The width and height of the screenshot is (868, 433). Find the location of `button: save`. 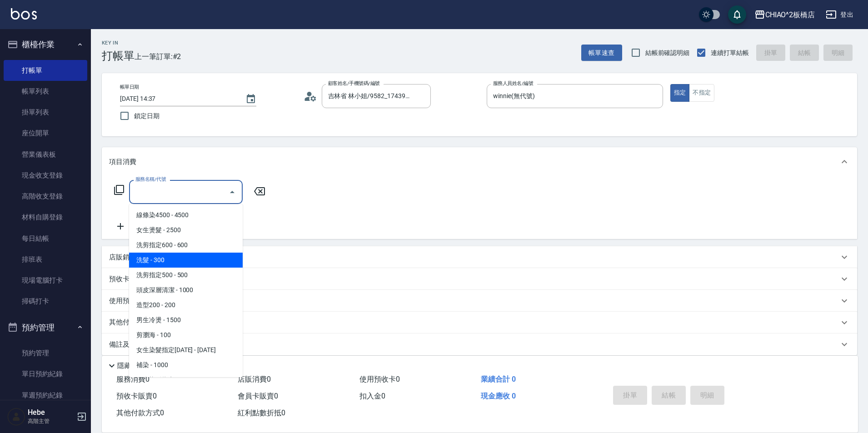

button: save is located at coordinates (737, 15).